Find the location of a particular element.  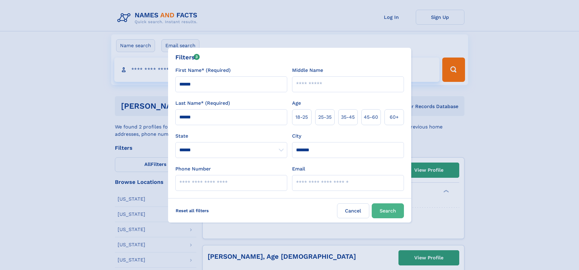

label: First Name* (Required) is located at coordinates (203, 70).